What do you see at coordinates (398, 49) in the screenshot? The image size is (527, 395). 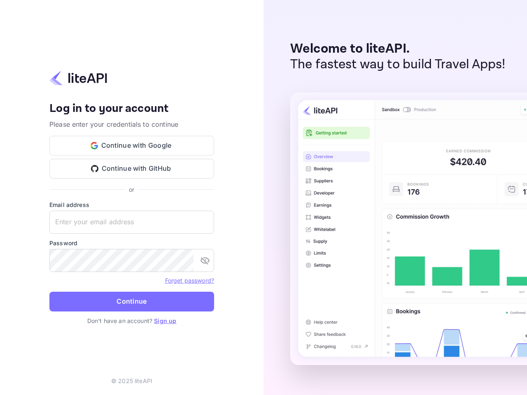 I see `p: Welcome to liteAPI.` at bounding box center [398, 49].